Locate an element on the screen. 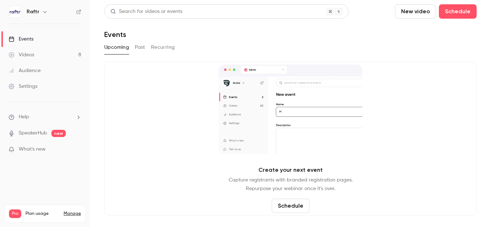 Image resolution: width=491 pixels, height=227 pixels. span: Pro is located at coordinates (15, 214).